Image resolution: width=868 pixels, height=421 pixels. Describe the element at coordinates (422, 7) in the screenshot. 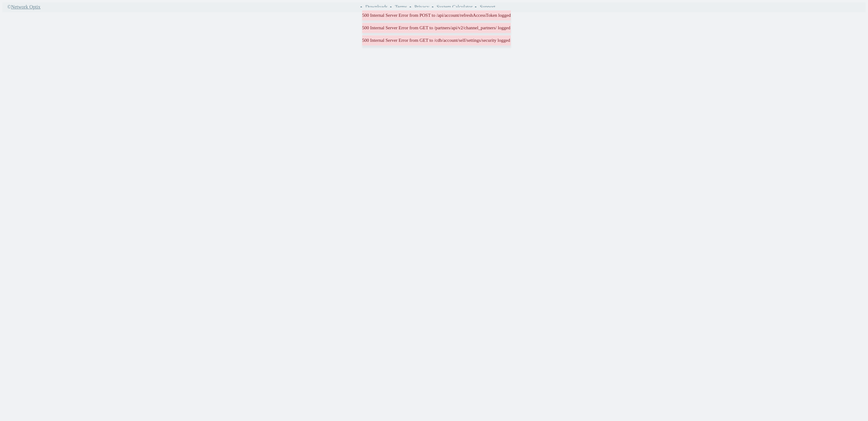

I see `a: Privacy` at that location.